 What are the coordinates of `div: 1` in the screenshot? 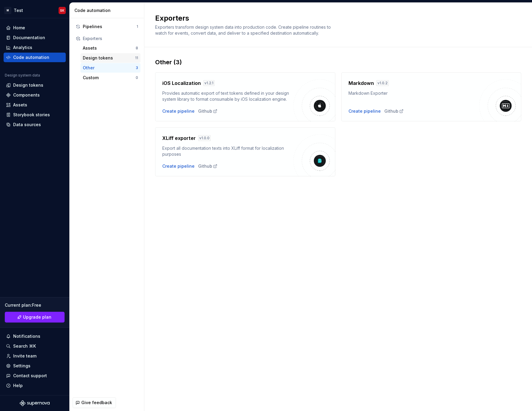 It's located at (137, 26).